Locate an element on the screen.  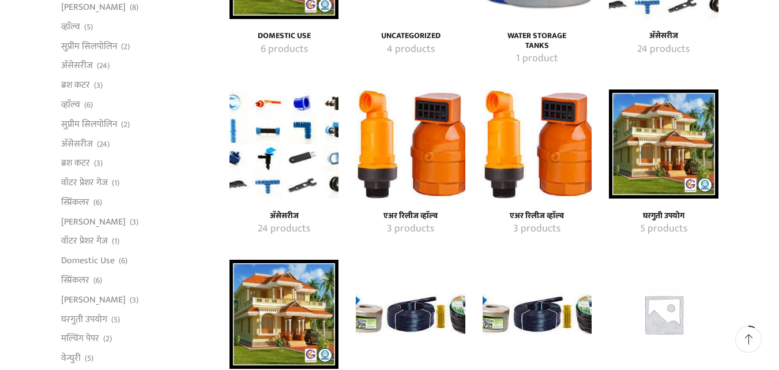
span: (8) is located at coordinates (134, 7).